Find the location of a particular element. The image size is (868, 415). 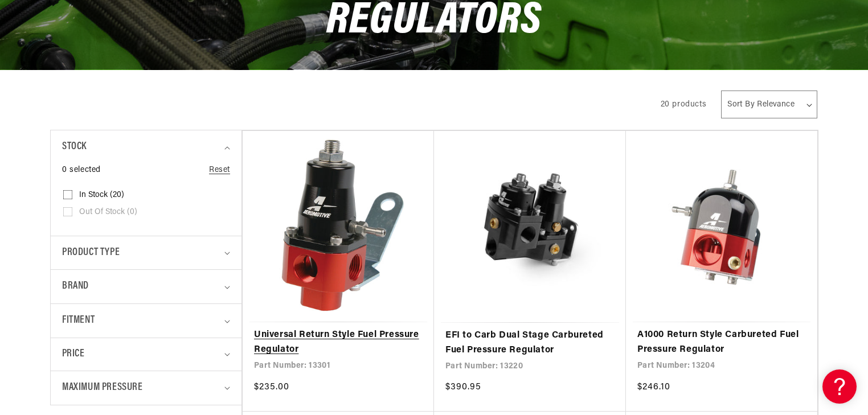

span: Price is located at coordinates (73, 354).